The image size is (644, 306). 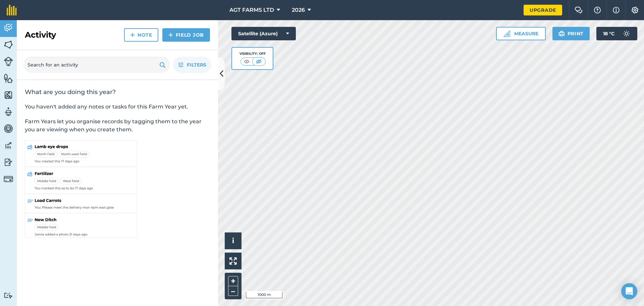 I want to click on input: Search for an activity, so click(x=96, y=64).